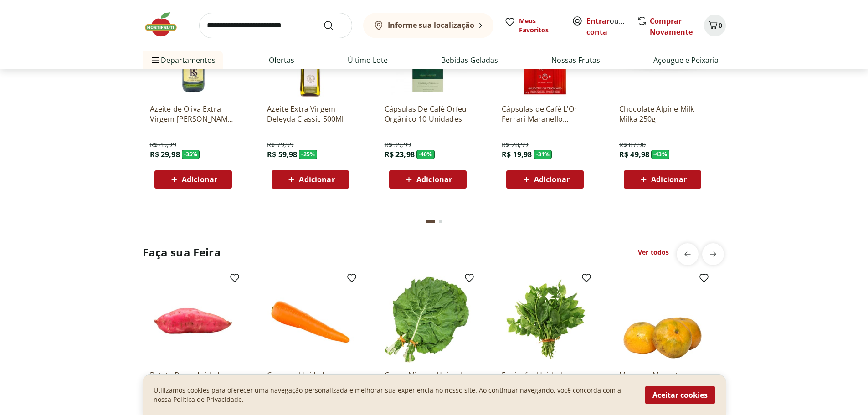 The height and width of the screenshot is (415, 868). Describe the element at coordinates (632, 145) in the screenshot. I see `span: R$ 87,90` at that location.